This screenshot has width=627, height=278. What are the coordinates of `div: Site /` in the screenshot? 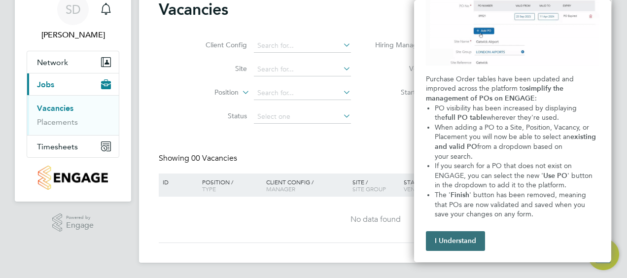 It's located at (375, 185).